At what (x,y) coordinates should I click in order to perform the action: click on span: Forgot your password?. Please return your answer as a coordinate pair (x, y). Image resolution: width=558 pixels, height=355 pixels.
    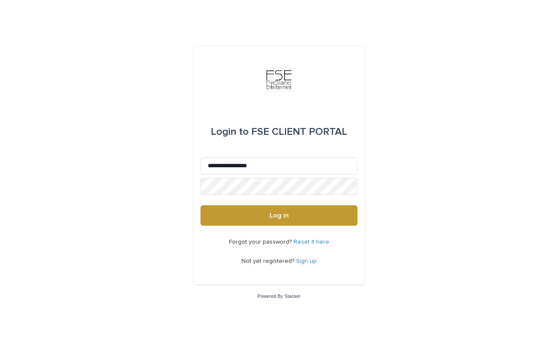
    Looking at the image, I should click on (261, 242).